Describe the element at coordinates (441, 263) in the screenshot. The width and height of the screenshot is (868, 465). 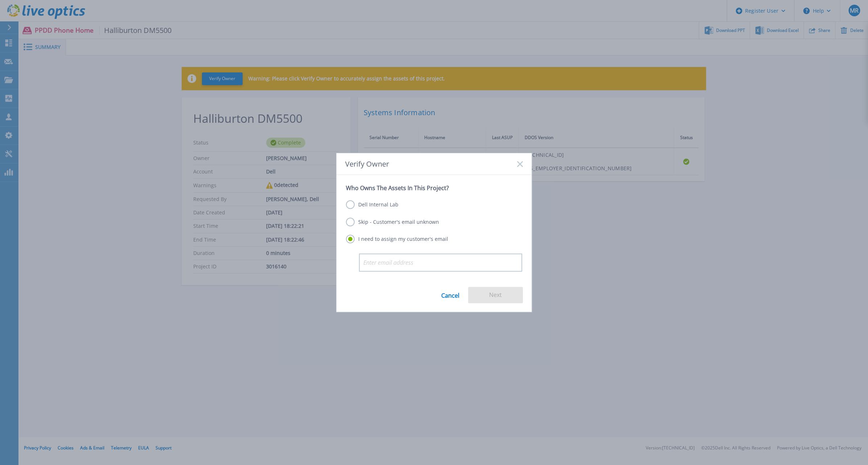
I see `input: Enter email address` at that location.